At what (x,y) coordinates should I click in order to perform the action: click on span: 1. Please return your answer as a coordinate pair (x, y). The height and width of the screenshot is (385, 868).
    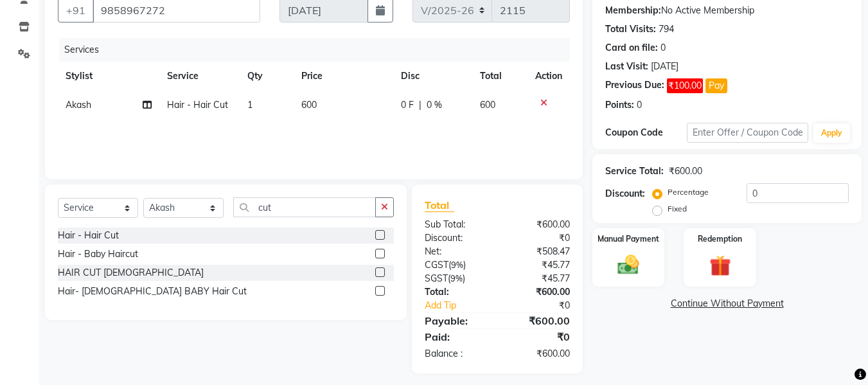
    Looking at the image, I should click on (250, 105).